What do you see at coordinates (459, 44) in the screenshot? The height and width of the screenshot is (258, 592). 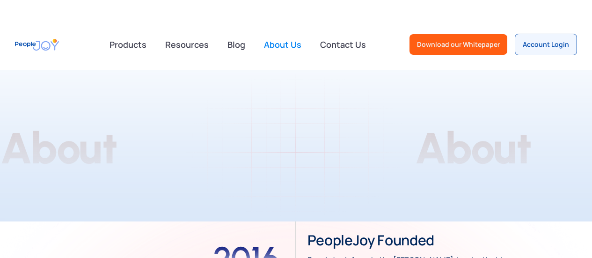 I see `div: Download our Whitepaper` at bounding box center [459, 44].